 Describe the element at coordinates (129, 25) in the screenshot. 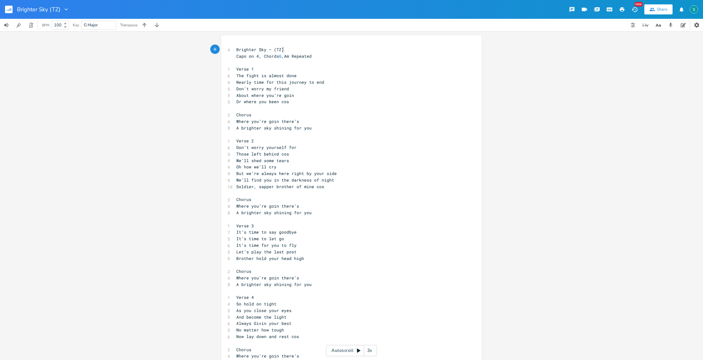

I see `div: Transpose` at that location.